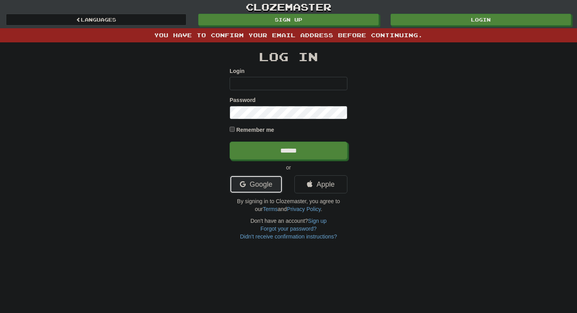  I want to click on a: Didn't receive confirmation instructions?, so click(288, 236).